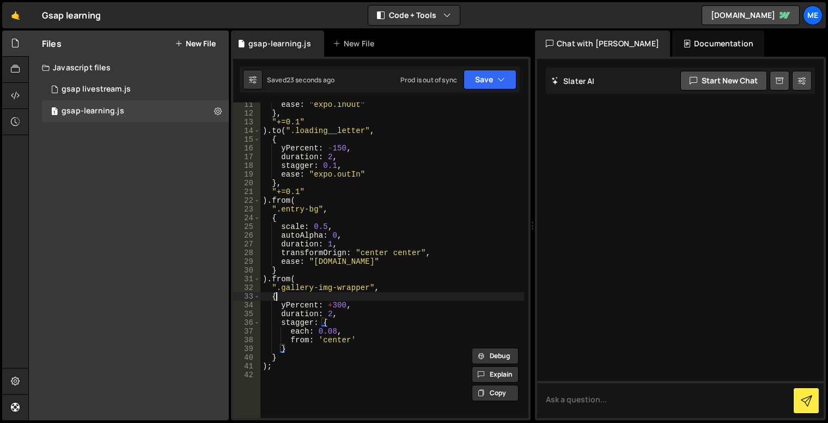 The width and height of the screenshot is (828, 423). I want to click on div: Saved, so click(301, 80).